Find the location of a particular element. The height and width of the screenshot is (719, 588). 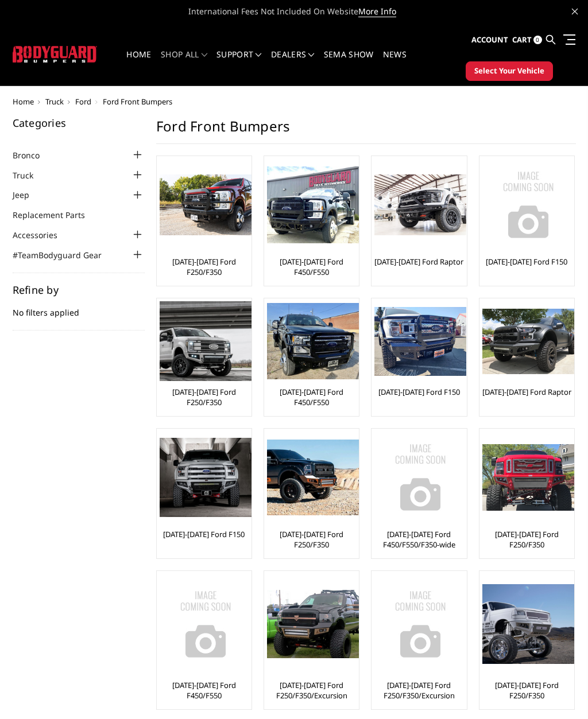

a: More Info is located at coordinates (377, 12).